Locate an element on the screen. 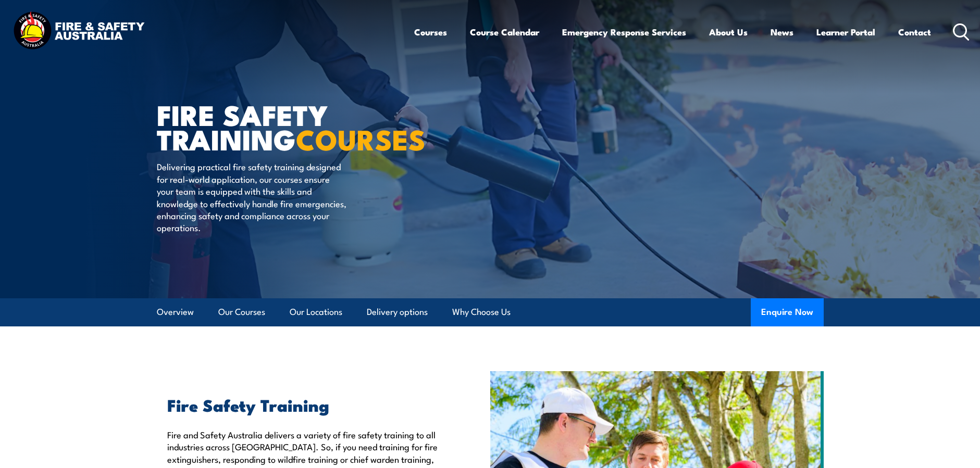 Image resolution: width=980 pixels, height=468 pixels. button: Enquire Now is located at coordinates (787, 312).